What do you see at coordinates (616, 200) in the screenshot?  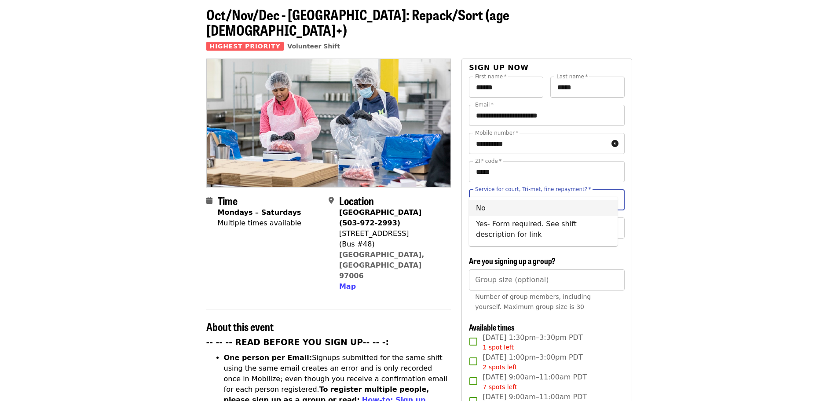 I see `button: Close` at bounding box center [616, 200].